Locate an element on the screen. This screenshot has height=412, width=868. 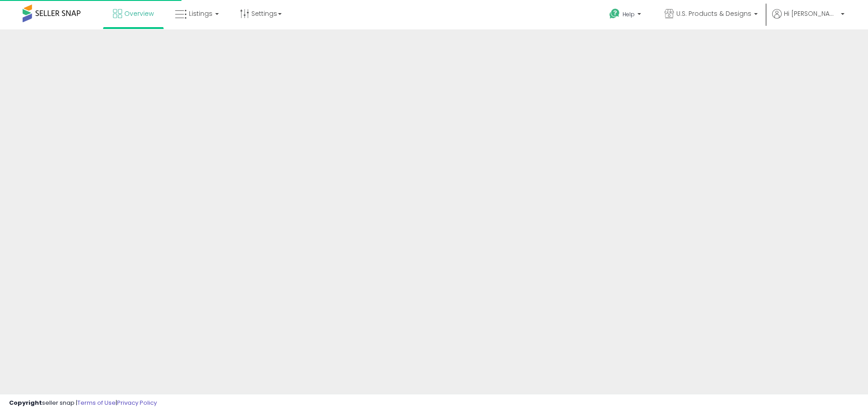
a: Terms of Use is located at coordinates (97, 403).